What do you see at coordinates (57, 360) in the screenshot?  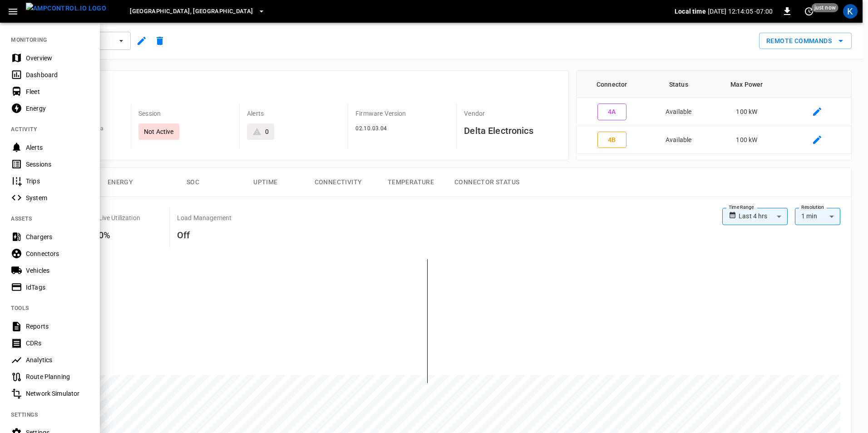 I see `div: Analytics` at bounding box center [57, 360].